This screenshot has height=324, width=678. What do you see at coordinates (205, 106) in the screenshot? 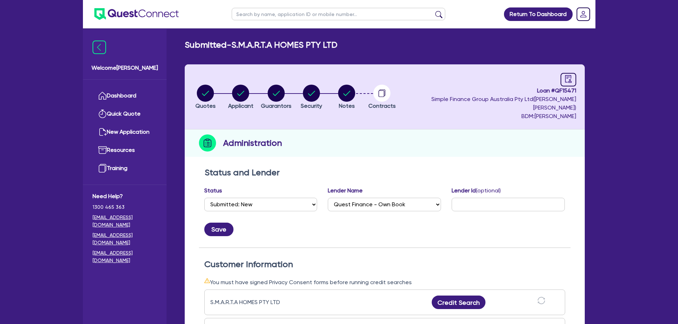
I see `span: Quotes` at bounding box center [205, 106].